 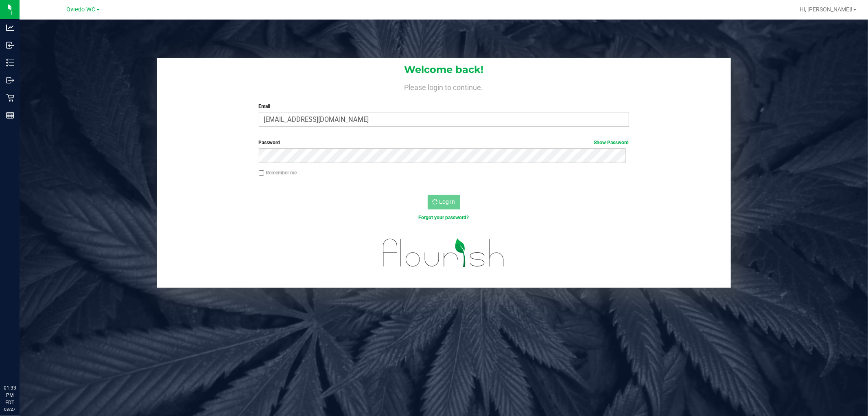 I want to click on label: Email, so click(x=444, y=106).